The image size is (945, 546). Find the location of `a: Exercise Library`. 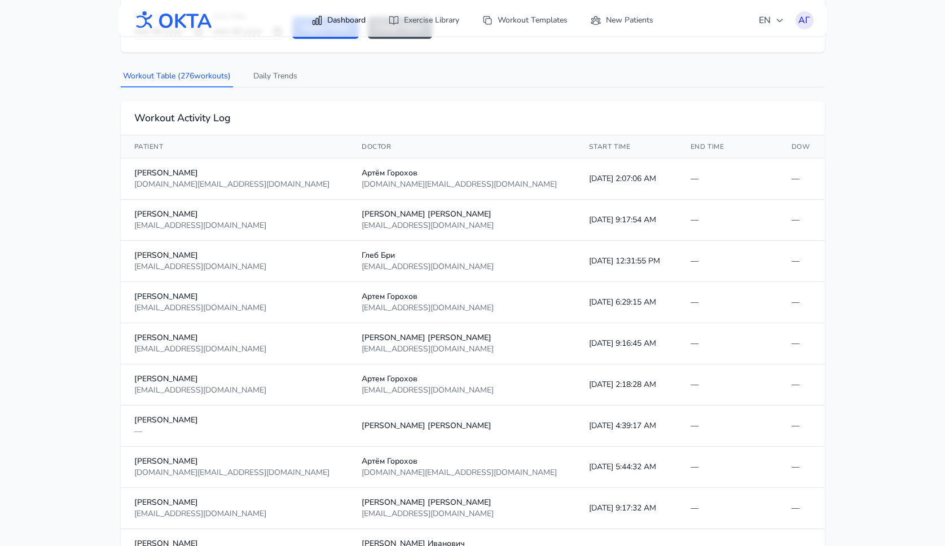

a: Exercise Library is located at coordinates (424, 20).